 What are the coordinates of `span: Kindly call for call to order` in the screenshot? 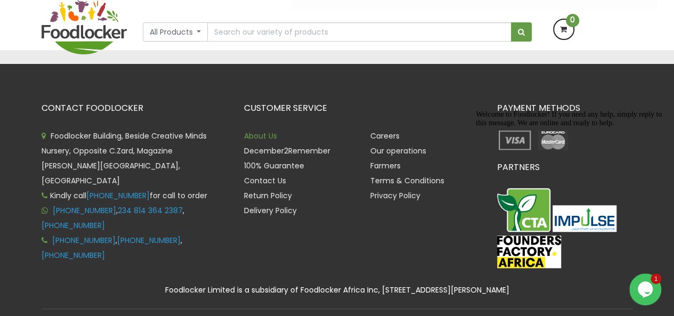 It's located at (124, 196).